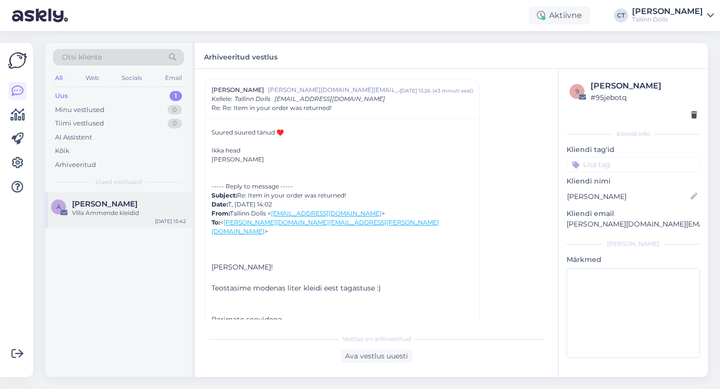  I want to click on span: Anneli Popova, so click(104, 204).